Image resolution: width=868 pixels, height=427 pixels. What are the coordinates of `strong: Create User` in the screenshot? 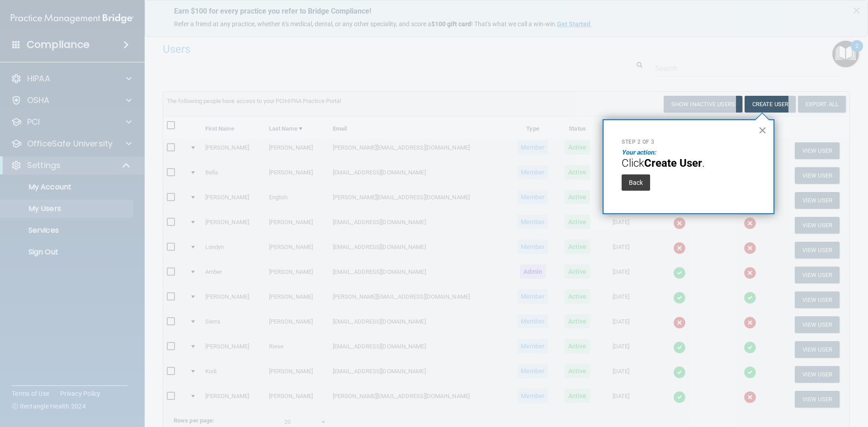 It's located at (673, 163).